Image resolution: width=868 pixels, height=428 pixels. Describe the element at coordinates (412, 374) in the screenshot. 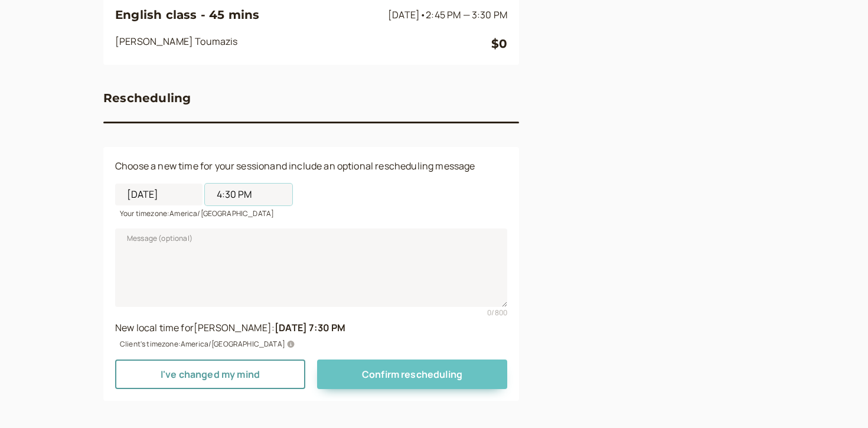

I see `button: Confirm rescheduling` at that location.